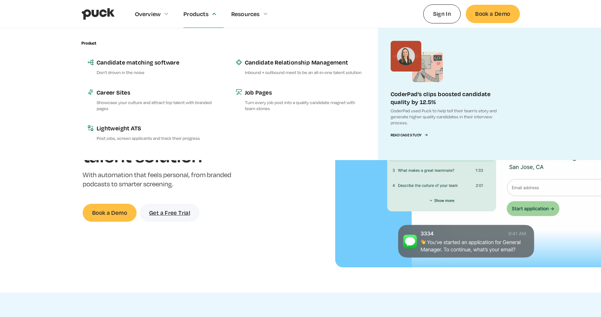 This screenshot has width=601, height=317. What do you see at coordinates (169, 213) in the screenshot?
I see `a: Get a Free Trial` at bounding box center [169, 213].